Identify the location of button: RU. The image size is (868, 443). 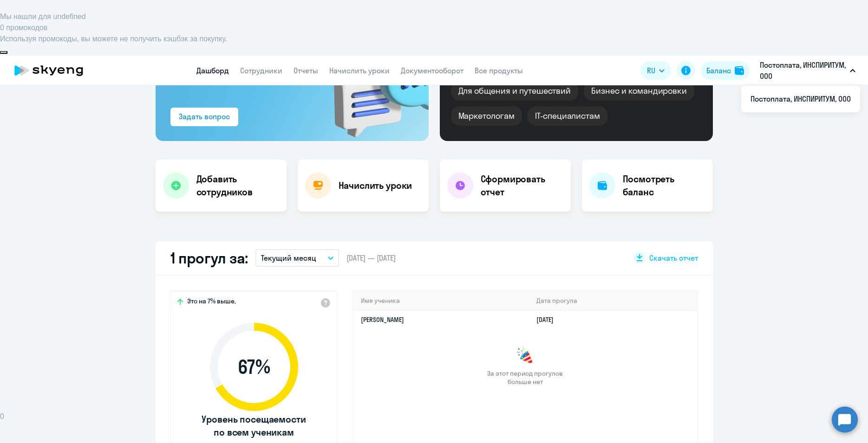
(656, 70).